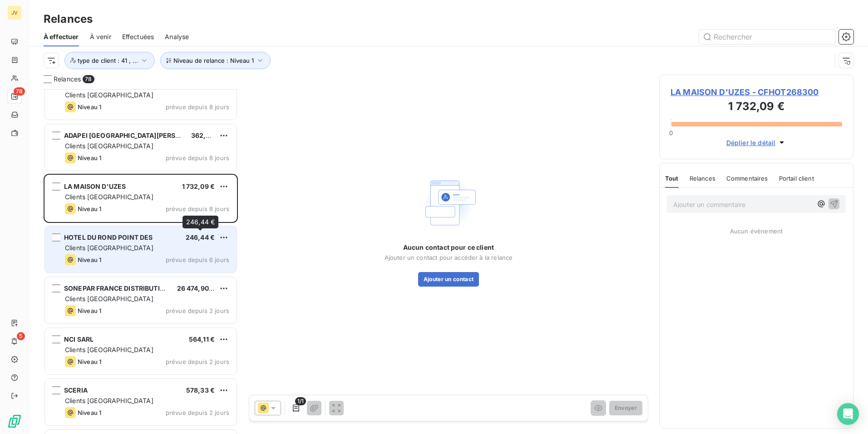  Describe the element at coordinates (448, 203) in the screenshot. I see `img: Empty state` at that location.